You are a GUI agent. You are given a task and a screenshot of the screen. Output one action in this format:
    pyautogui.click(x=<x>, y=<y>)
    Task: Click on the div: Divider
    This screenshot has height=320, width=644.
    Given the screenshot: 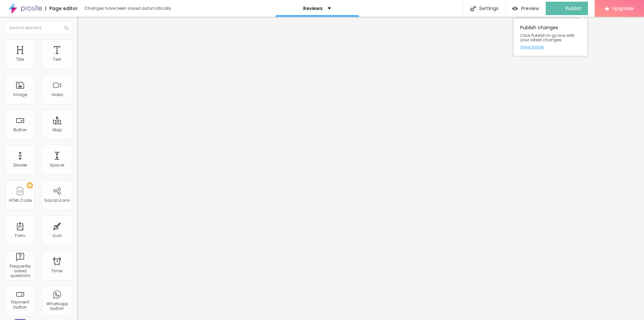 What is the action you would take?
    pyautogui.click(x=20, y=165)
    